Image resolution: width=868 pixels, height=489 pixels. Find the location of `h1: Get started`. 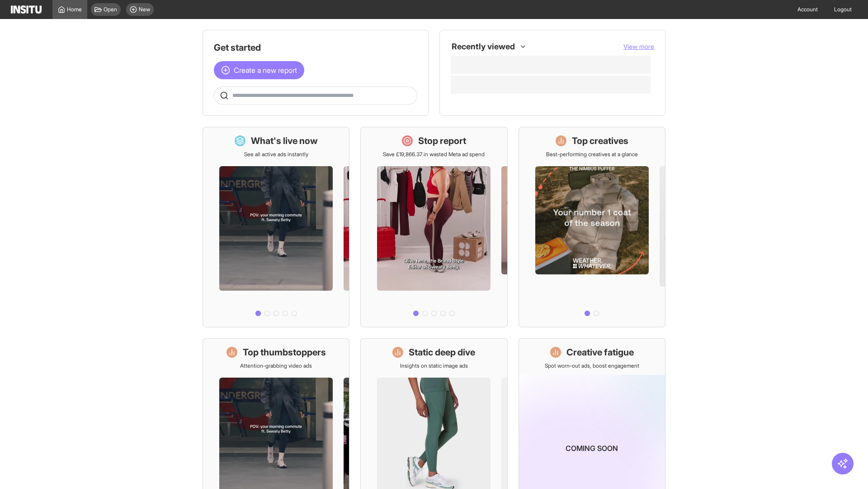

h1: Get started is located at coordinates (315, 48).